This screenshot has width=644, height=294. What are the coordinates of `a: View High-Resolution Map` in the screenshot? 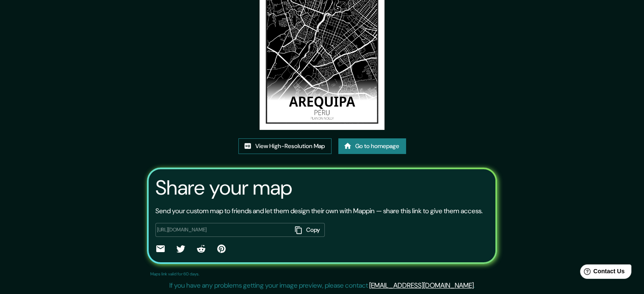 It's located at (285, 146).